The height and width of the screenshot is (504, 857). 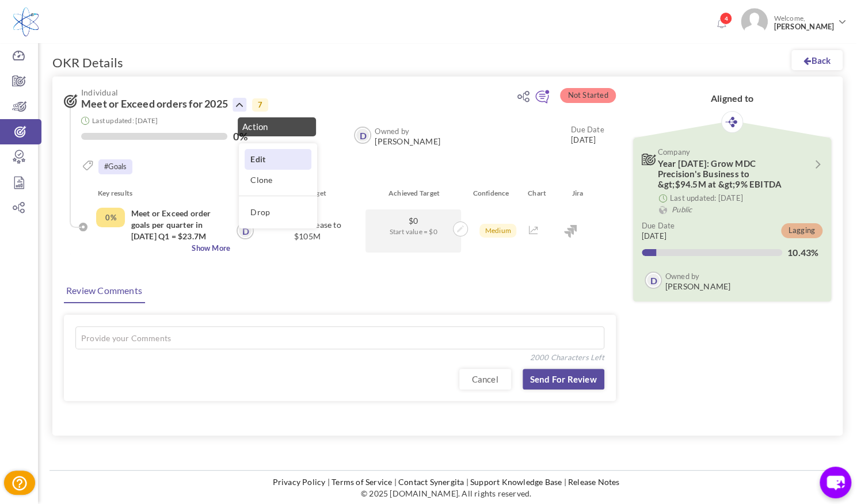 What do you see at coordinates (299, 482) in the screenshot?
I see `a: Privacy Policy` at bounding box center [299, 482].